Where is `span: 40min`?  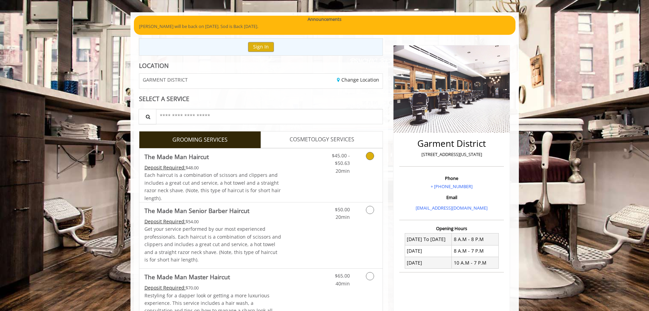 span: 40min is located at coordinates (343, 283).